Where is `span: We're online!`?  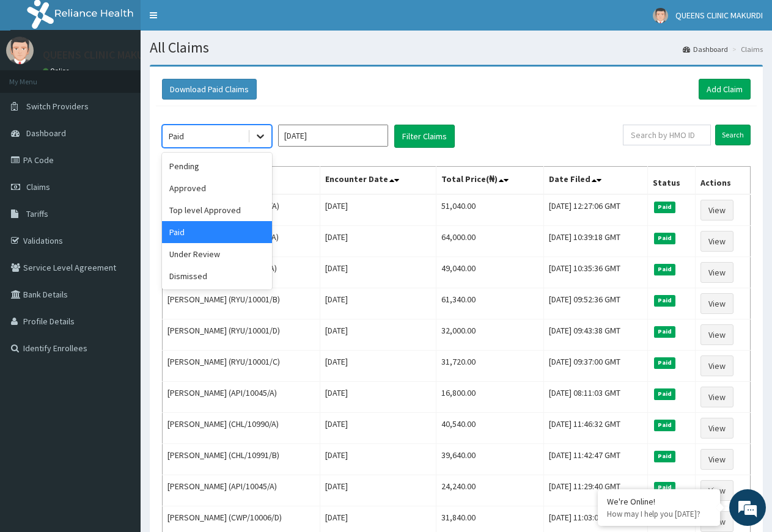
span: We're online! is located at coordinates (119, 216).